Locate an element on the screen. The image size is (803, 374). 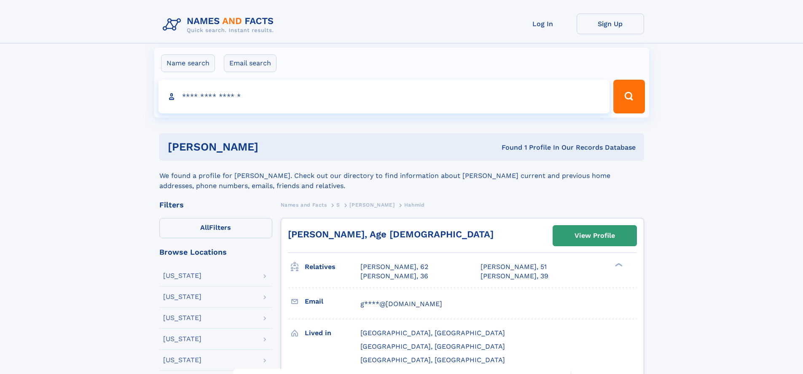
a: Log In is located at coordinates (543, 24).